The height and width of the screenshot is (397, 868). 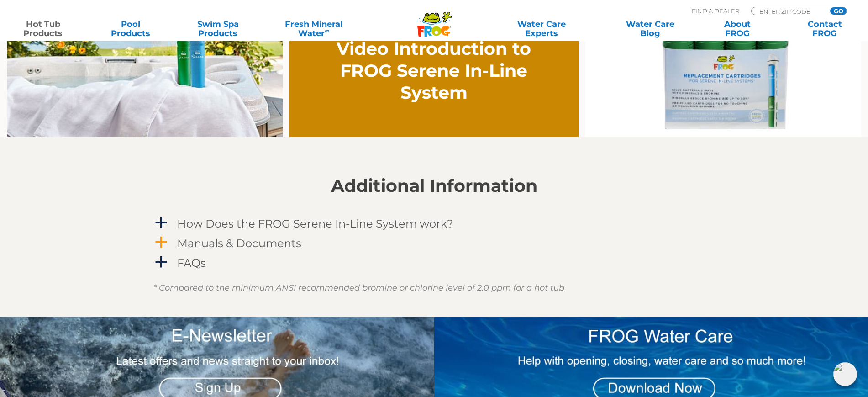 What do you see at coordinates (314, 29) in the screenshot?
I see `a: Fresh MineralWater∞` at bounding box center [314, 29].